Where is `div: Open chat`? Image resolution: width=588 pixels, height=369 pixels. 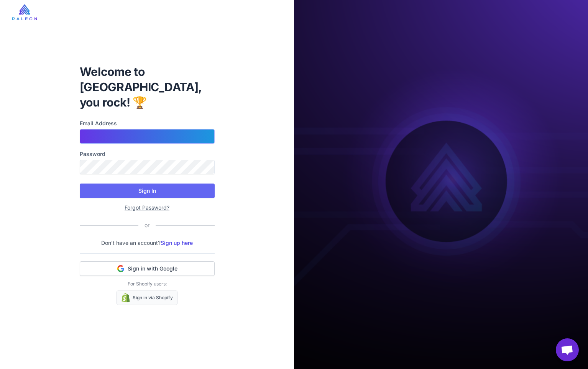
div: Open chat is located at coordinates (567, 350).